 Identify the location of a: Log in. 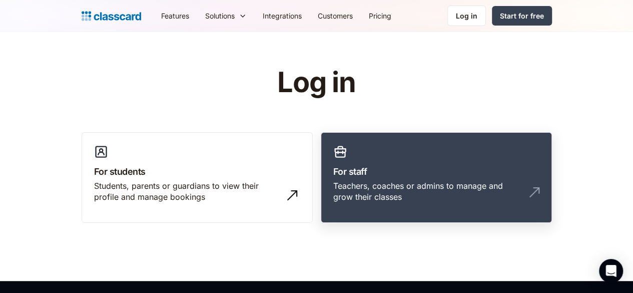
(466, 16).